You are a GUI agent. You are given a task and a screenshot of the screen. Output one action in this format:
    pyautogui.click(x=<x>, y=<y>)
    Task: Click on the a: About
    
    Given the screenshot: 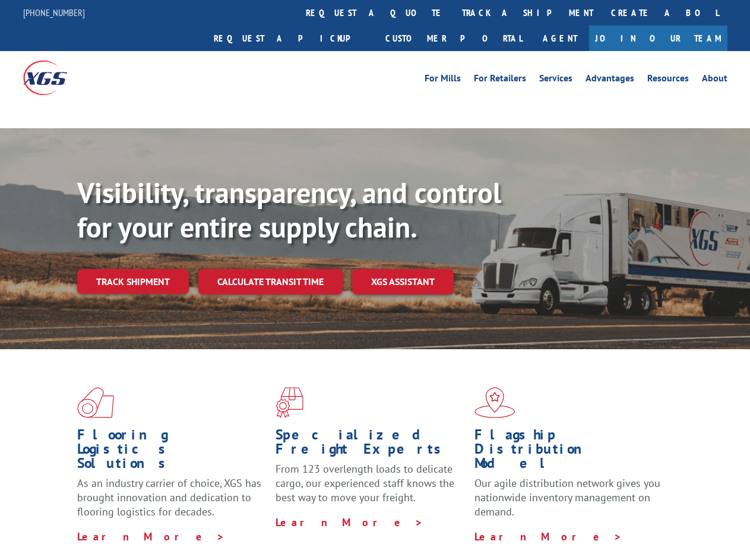 What is the action you would take?
    pyautogui.click(x=715, y=80)
    